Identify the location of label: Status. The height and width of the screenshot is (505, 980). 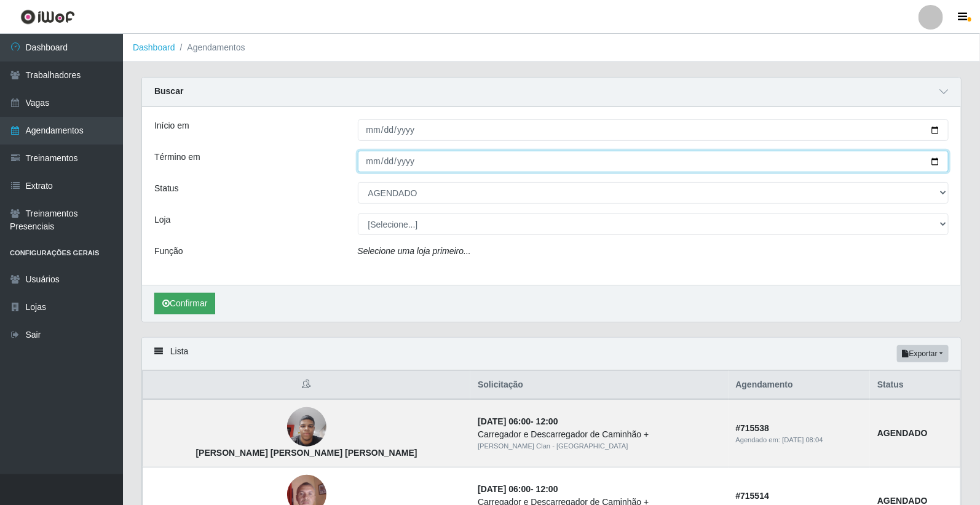
(167, 188).